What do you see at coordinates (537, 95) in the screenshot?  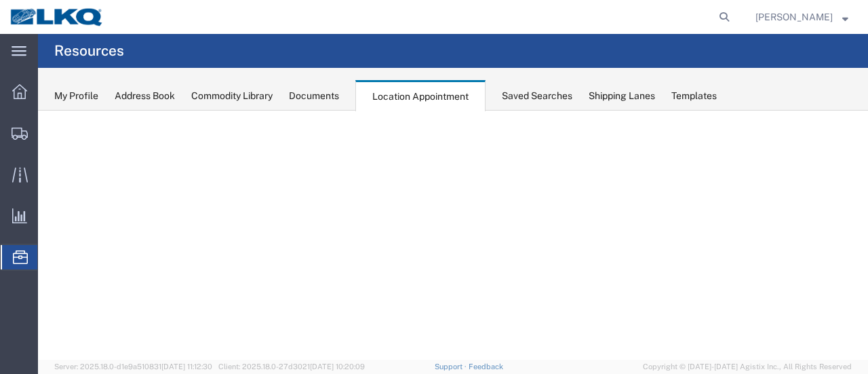 I see `div: Saved Searches` at bounding box center [537, 95].